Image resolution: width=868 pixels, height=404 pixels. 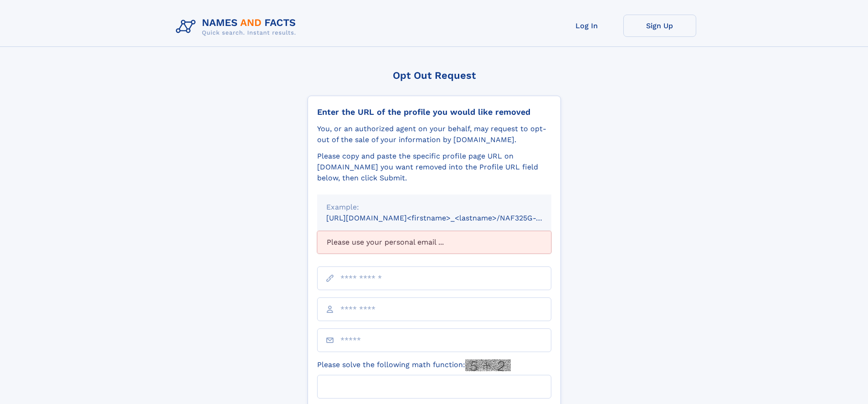 I want to click on div: You, or an authorized agent on your behalf, may request to opt-out of the sale of your informatio..., so click(x=434, y=134).